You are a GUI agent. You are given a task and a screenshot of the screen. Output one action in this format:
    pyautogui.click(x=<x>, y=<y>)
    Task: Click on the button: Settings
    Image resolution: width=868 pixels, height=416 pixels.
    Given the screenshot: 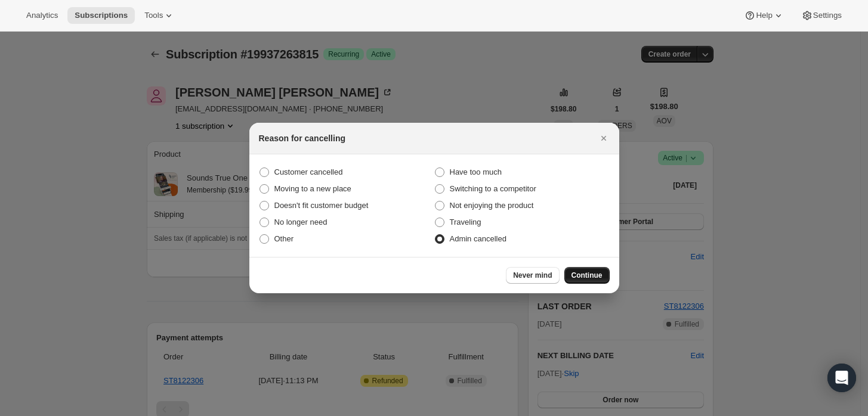 What is the action you would take?
    pyautogui.click(x=821, y=15)
    